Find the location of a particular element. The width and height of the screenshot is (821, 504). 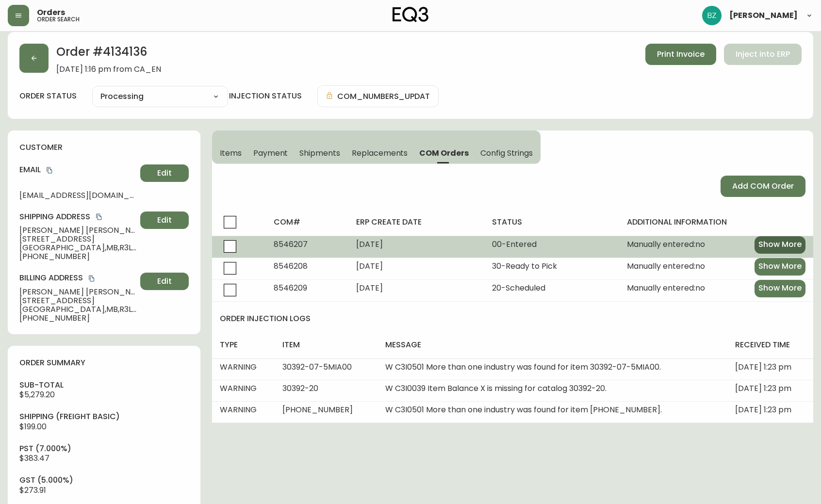

h4: injection status is located at coordinates (265, 96).